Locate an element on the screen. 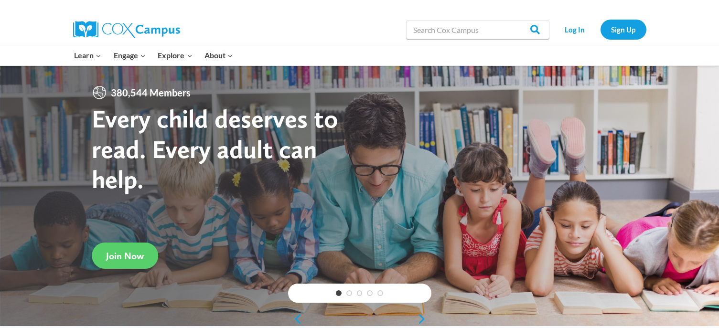 The image size is (719, 328). span: About is located at coordinates (219, 55).